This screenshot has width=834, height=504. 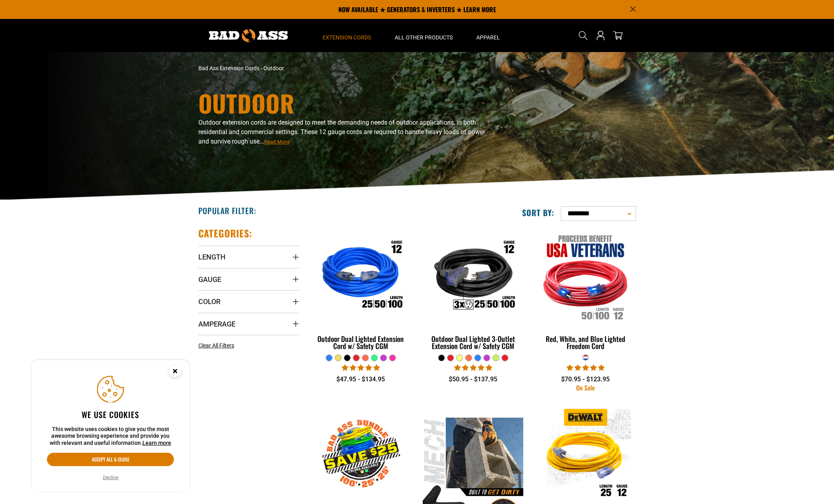 What do you see at coordinates (473, 368) in the screenshot?
I see `span: 4.80 stars` at bounding box center [473, 368].